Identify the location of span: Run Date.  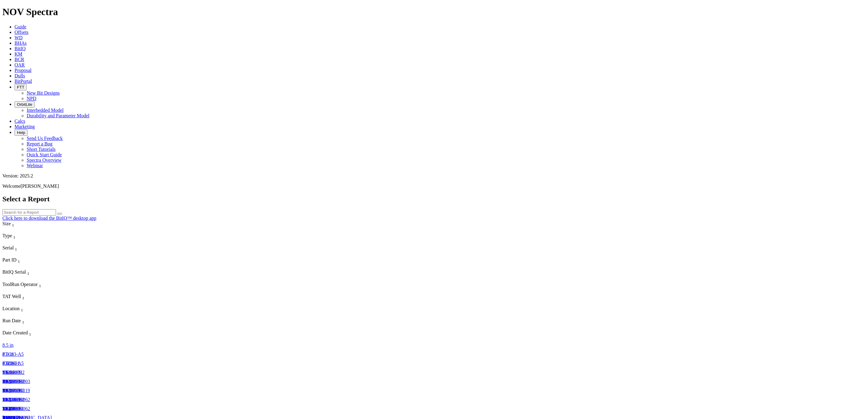
(12, 320).